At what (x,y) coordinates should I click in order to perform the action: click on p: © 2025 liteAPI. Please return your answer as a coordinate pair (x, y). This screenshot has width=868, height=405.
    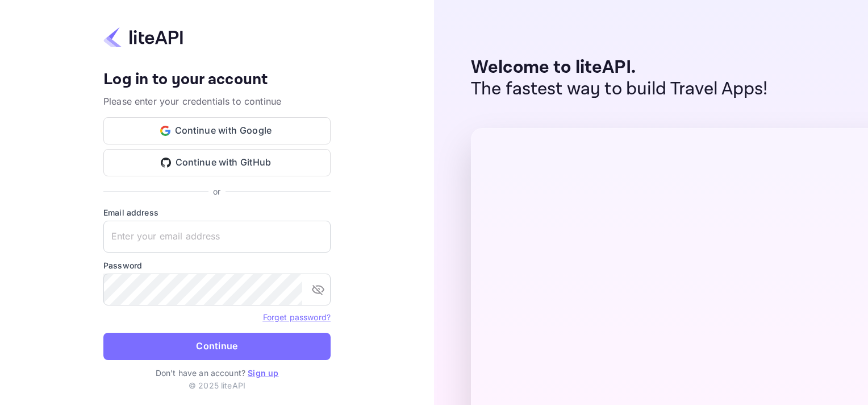
    Looking at the image, I should click on (217, 385).